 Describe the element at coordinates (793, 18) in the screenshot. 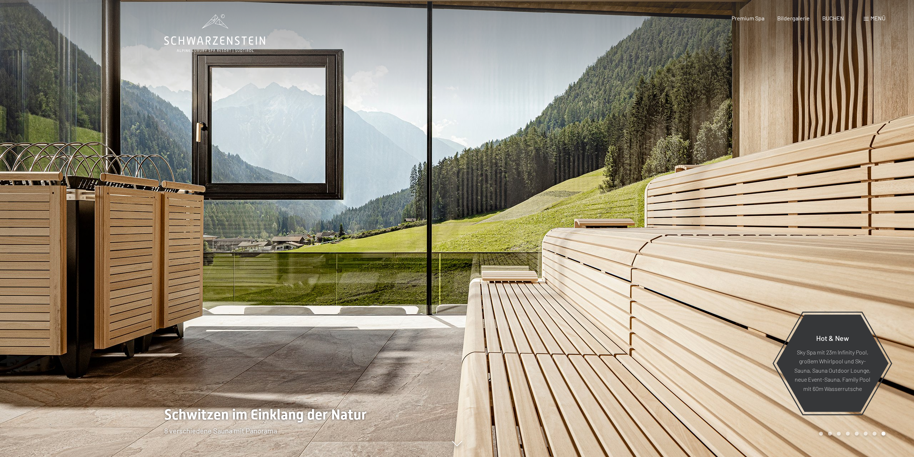

I see `a: Bildergalerie` at that location.